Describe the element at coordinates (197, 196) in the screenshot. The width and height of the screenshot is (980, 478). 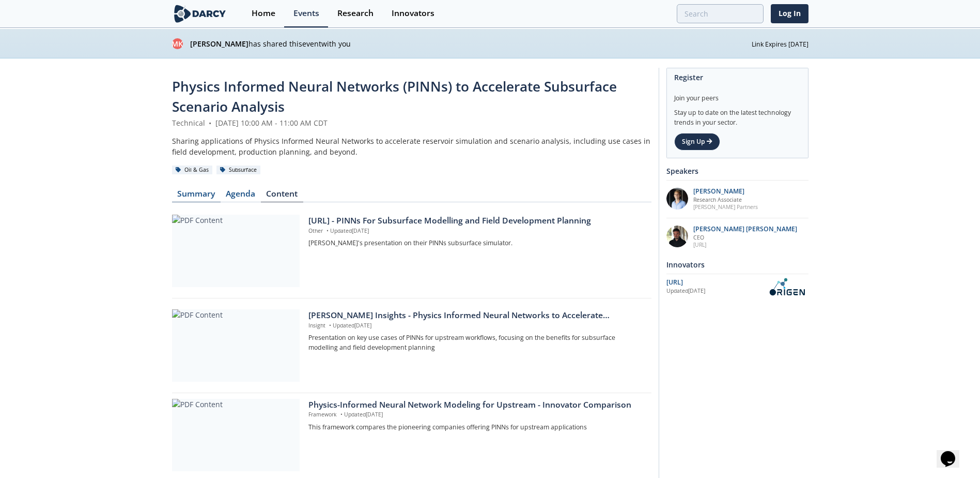
I see `a: Summary` at that location.